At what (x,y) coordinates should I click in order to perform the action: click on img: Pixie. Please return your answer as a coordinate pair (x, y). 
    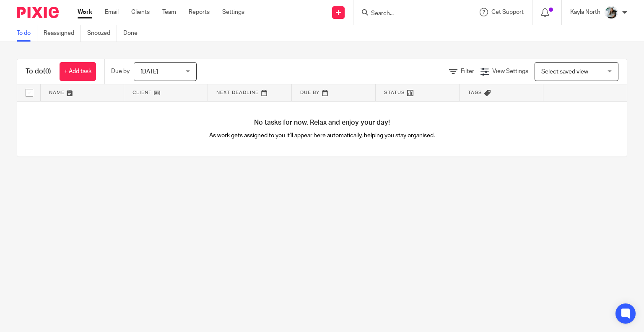
    Looking at the image, I should click on (38, 12).